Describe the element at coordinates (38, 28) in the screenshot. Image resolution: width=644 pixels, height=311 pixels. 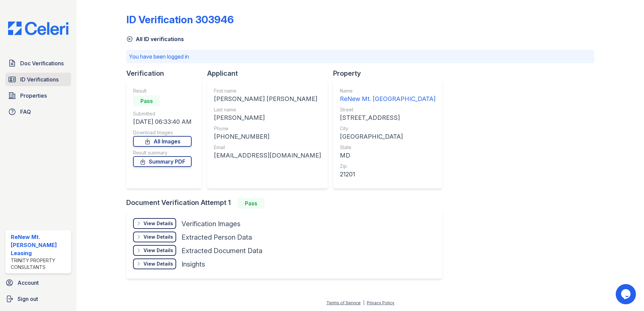
I see `img: CE_Logo_Blue-a8612792a0a2168367f1c8372b55b34899dd931a85d93a1a3d3e32e68fde9ad4.png` at that location.